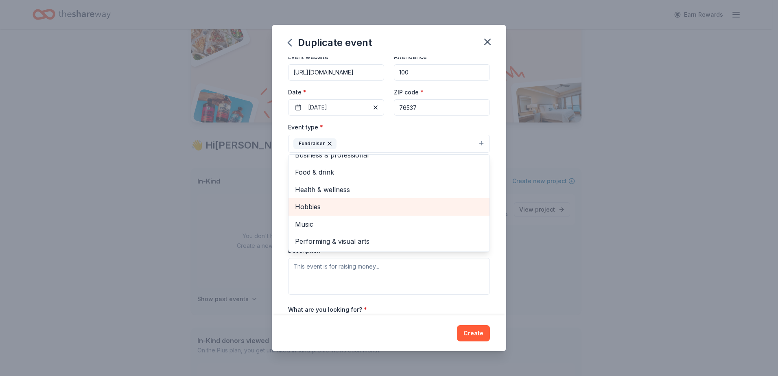 The height and width of the screenshot is (376, 778). What do you see at coordinates (389, 224) in the screenshot?
I see `span: Music` at bounding box center [389, 224].